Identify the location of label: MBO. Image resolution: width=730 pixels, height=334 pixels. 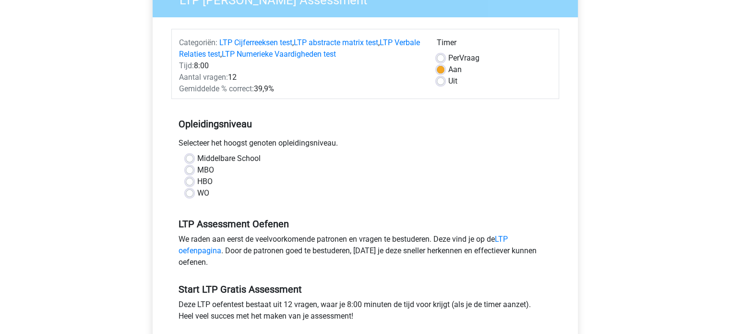
(205, 170).